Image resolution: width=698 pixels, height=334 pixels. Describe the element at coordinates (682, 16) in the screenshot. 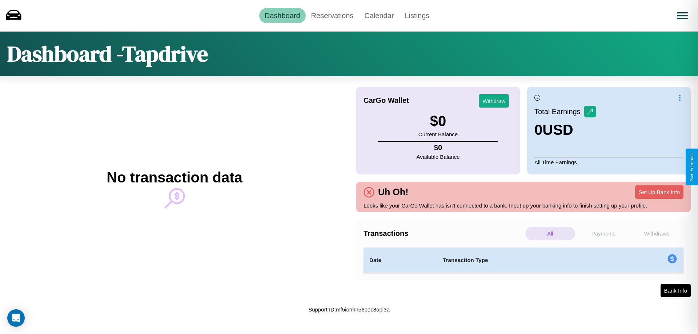

I see `button: Open menu` at that location.